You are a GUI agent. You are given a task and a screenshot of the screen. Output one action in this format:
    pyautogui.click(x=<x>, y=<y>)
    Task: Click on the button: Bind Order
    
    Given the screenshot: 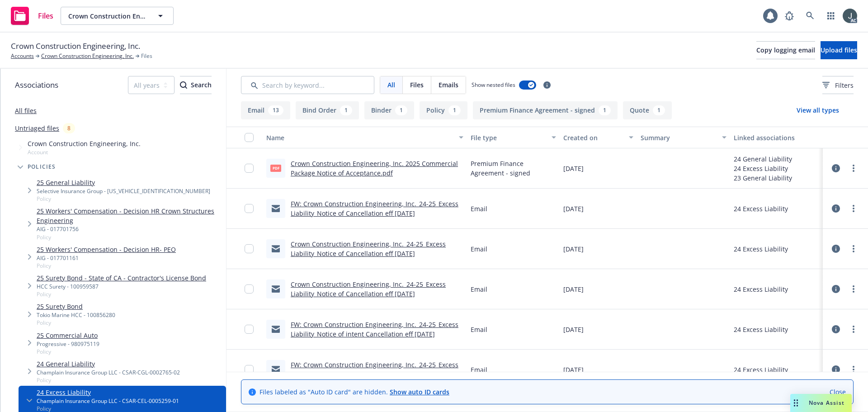 What is the action you would take?
    pyautogui.click(x=327, y=110)
    